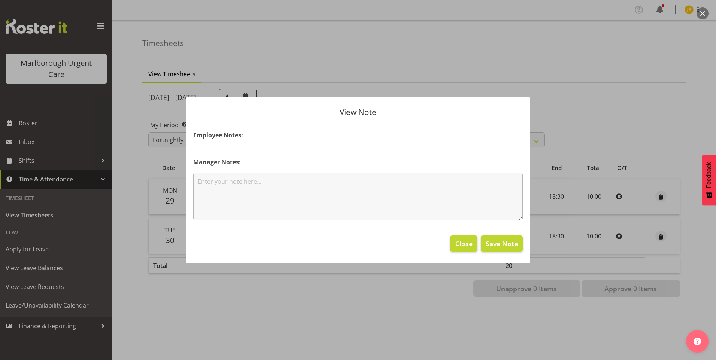 The height and width of the screenshot is (360, 716). I want to click on span: Close, so click(464, 244).